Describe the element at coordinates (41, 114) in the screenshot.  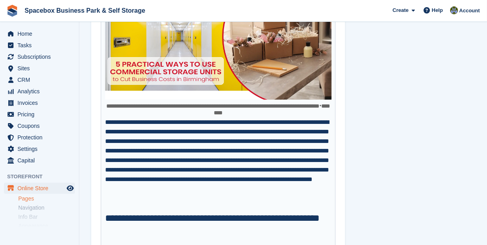
I see `span: Pricing` at that location.